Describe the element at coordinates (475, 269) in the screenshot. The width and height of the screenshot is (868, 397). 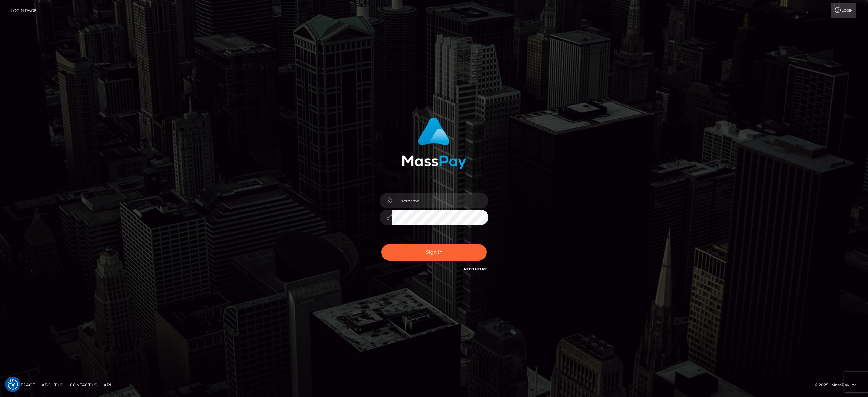
I see `a: Need Help?` at that location.